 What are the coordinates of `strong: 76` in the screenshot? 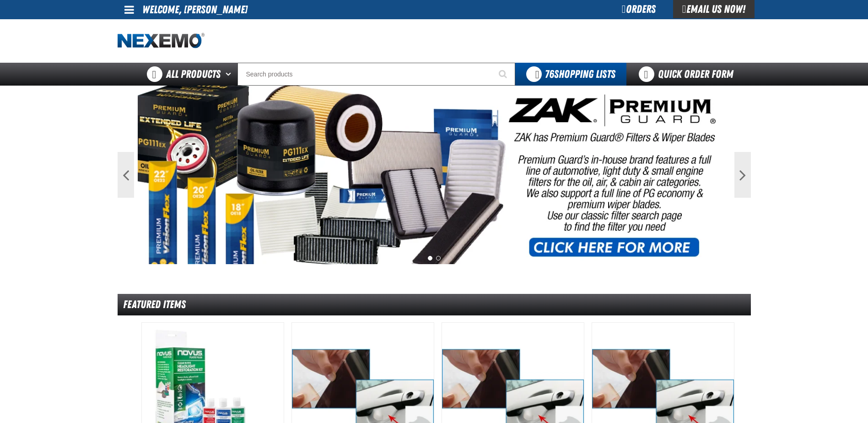 It's located at (550, 75).